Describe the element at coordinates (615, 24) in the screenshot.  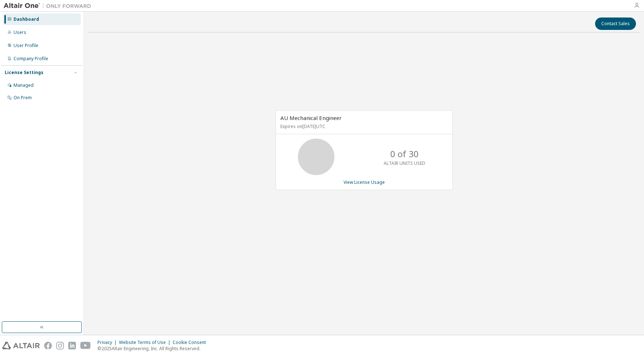
I see `button: Contact Sales` at that location.